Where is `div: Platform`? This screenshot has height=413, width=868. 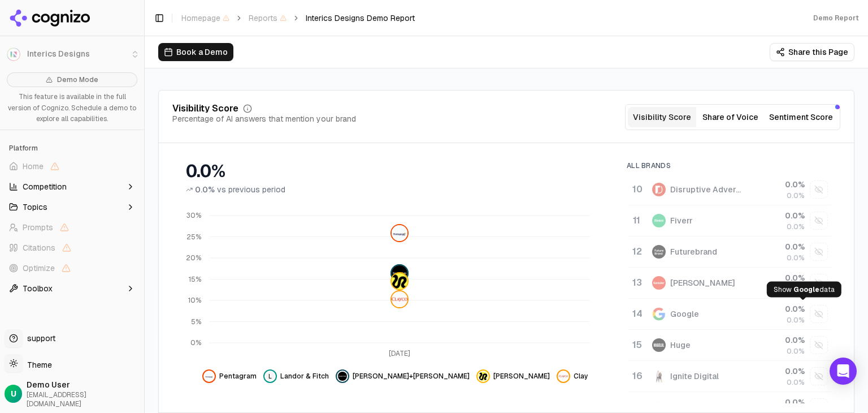
div: Platform is located at coordinates (72, 148).